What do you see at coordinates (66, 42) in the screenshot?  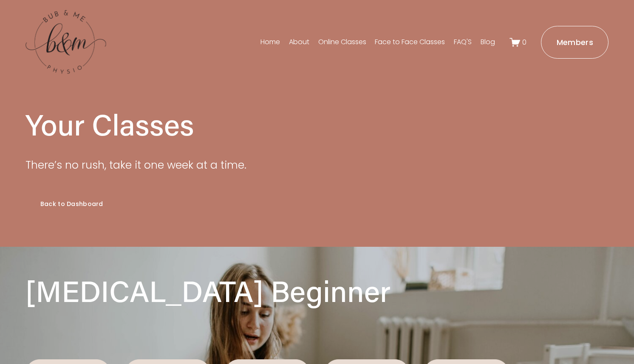 I see `img: bubandme` at bounding box center [66, 42].